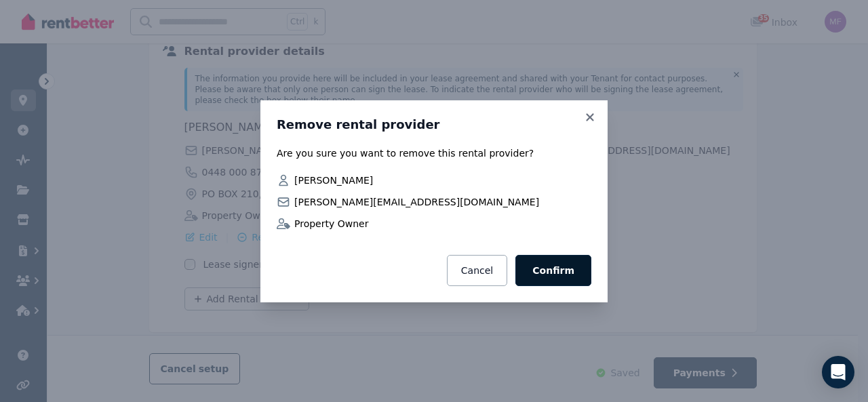  I want to click on span: Property Owner, so click(443, 224).